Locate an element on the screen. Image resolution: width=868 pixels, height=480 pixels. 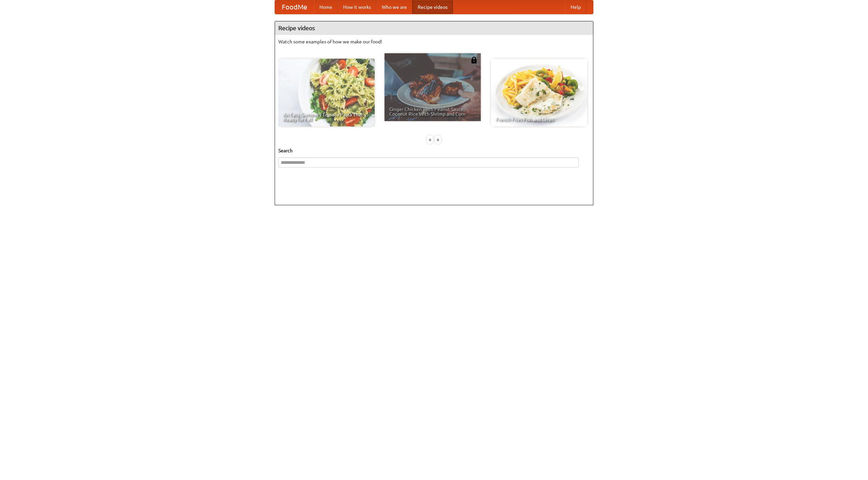
img: 483408.png is located at coordinates (474, 60).